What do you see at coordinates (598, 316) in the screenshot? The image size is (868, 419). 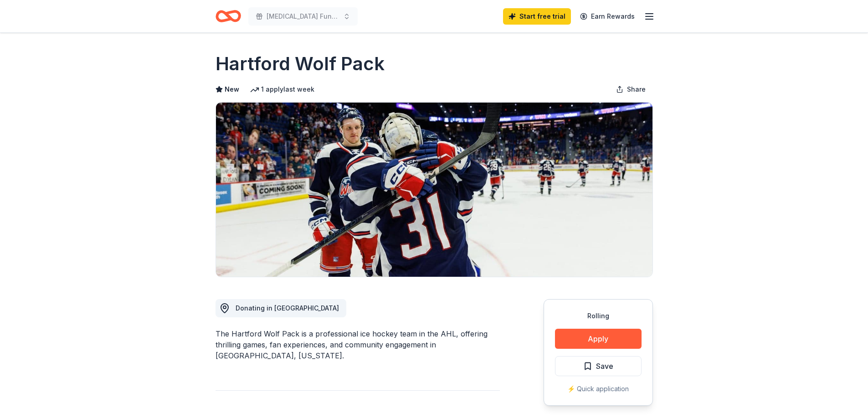 I see `div: Rolling` at bounding box center [598, 316].